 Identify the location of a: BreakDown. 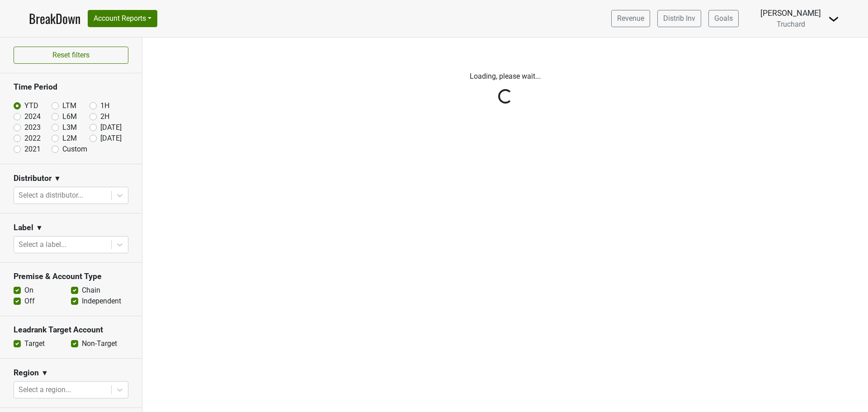
(55, 19).